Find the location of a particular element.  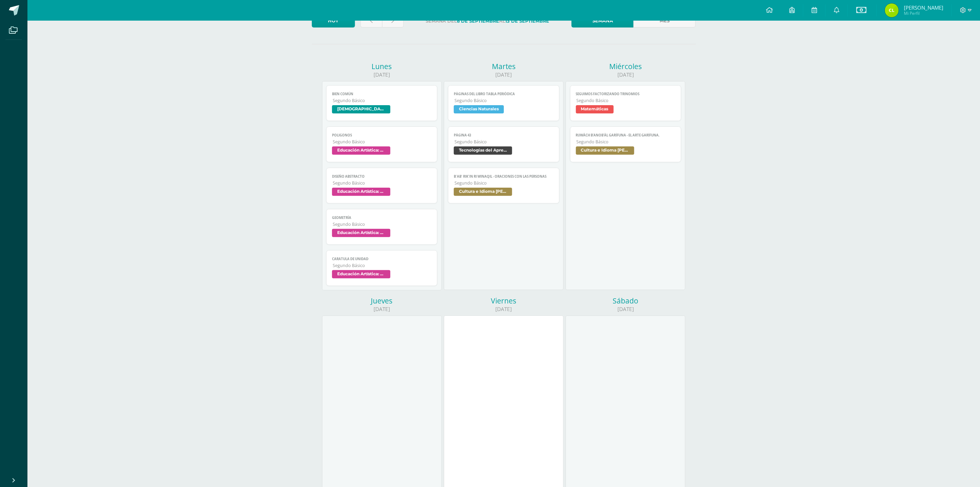

span: Caratula de Unidad is located at coordinates (382, 259).